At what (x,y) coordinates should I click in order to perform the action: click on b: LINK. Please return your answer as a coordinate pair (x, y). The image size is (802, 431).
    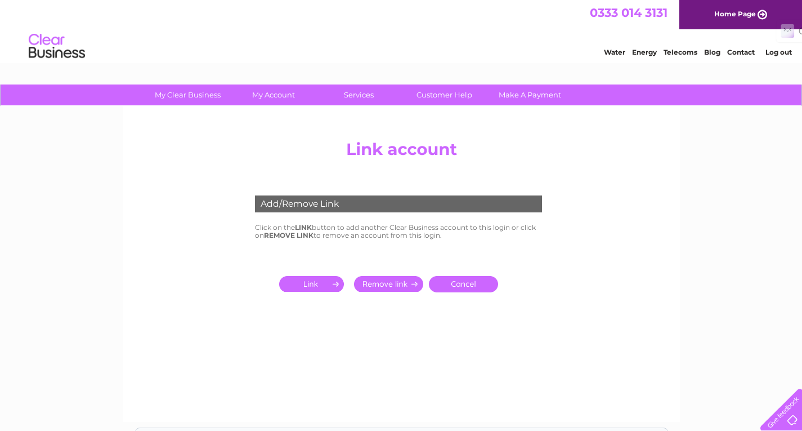
    Looking at the image, I should click on (303, 227).